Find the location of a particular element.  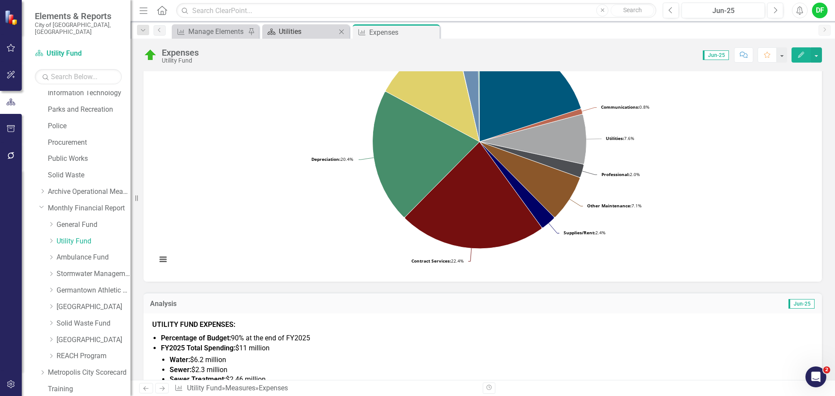

text: 7.1% is located at coordinates (614, 206).